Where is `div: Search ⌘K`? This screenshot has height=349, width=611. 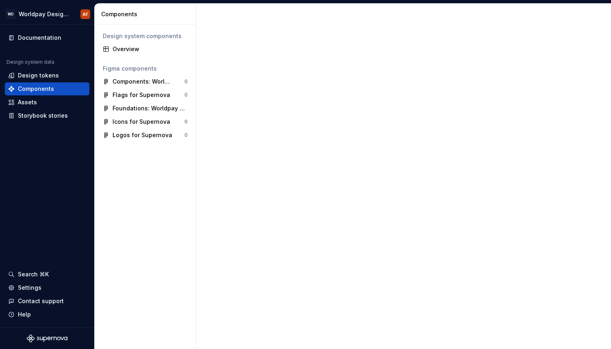
div: Search ⌘K is located at coordinates (33, 274).